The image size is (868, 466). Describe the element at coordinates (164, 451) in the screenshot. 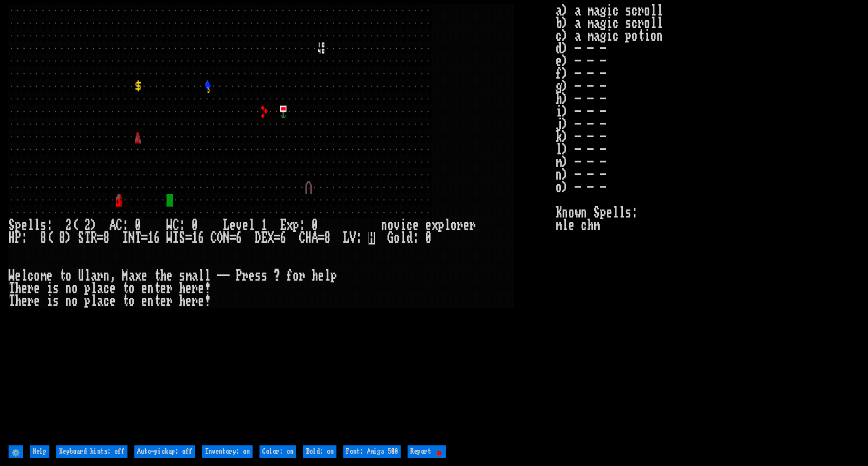

I see `input: Auto-pickup: off` at that location.